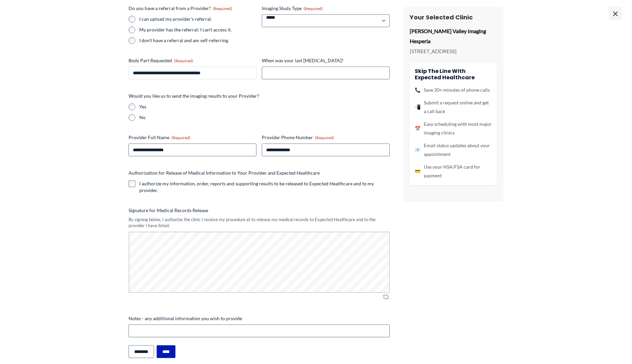 Image resolution: width=632 pixels, height=364 pixels. What do you see at coordinates (453, 171) in the screenshot?
I see `li: Use your HSA/FSA card for payment` at bounding box center [453, 171].